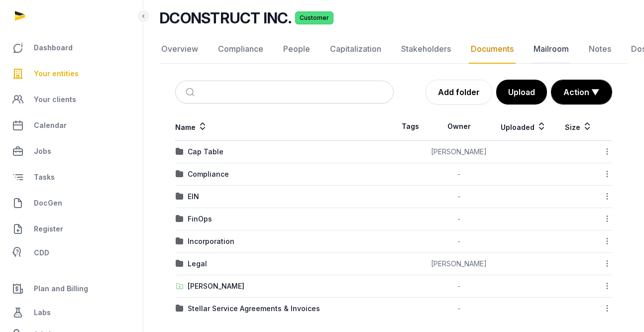 Image resolution: width=644 pixels, height=332 pixels. What do you see at coordinates (600, 50) in the screenshot?
I see `a: Notes` at bounding box center [600, 50].